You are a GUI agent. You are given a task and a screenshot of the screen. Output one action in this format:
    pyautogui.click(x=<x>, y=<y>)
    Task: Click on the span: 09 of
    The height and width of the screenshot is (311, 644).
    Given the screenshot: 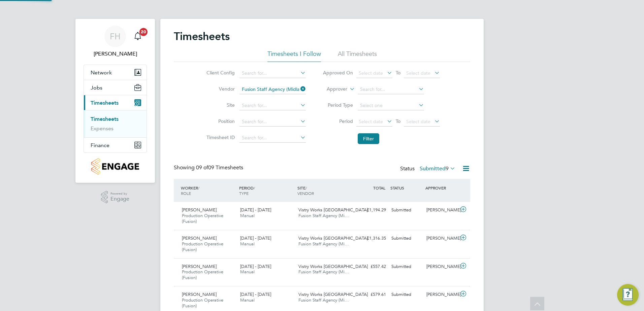 What is the action you would take?
    pyautogui.click(x=202, y=168)
    